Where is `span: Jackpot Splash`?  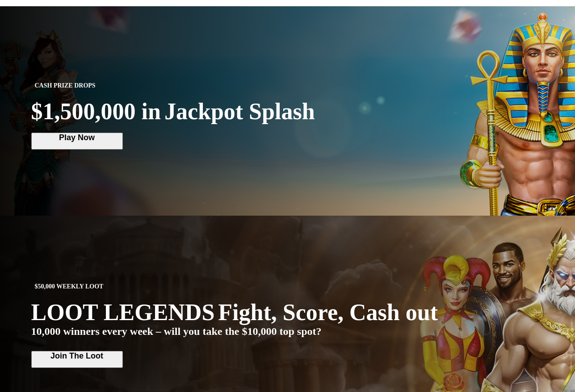 span: Jackpot Splash is located at coordinates (239, 112).